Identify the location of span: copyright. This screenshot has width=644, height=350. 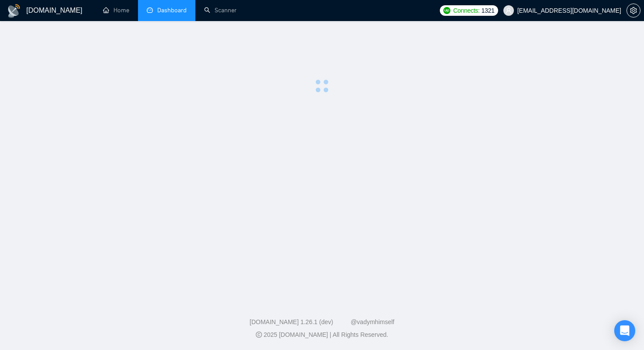
(259, 335).